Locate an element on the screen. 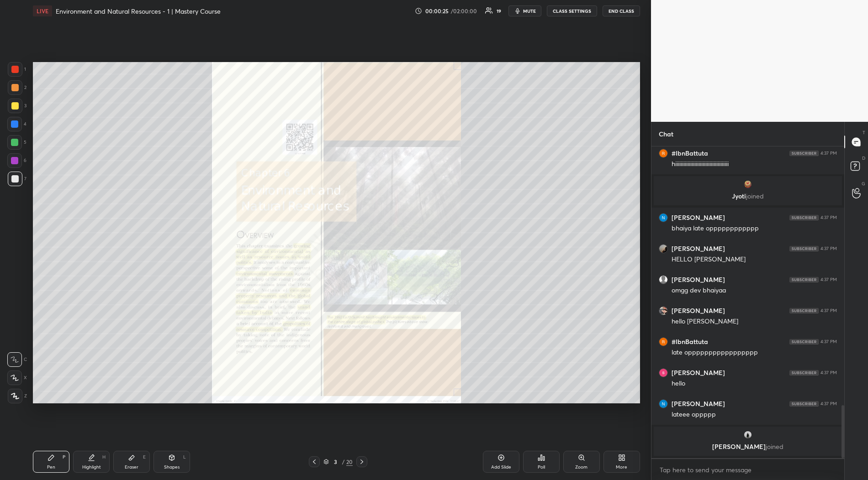  button: CLASS SETTINGS is located at coordinates (572, 11).